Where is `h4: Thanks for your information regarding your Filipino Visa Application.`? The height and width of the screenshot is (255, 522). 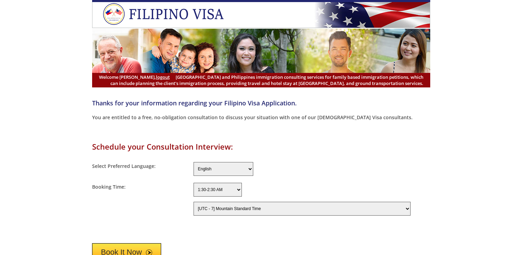
h4: Thanks for your information regarding your Filipino Visa Application. is located at coordinates (261, 103).